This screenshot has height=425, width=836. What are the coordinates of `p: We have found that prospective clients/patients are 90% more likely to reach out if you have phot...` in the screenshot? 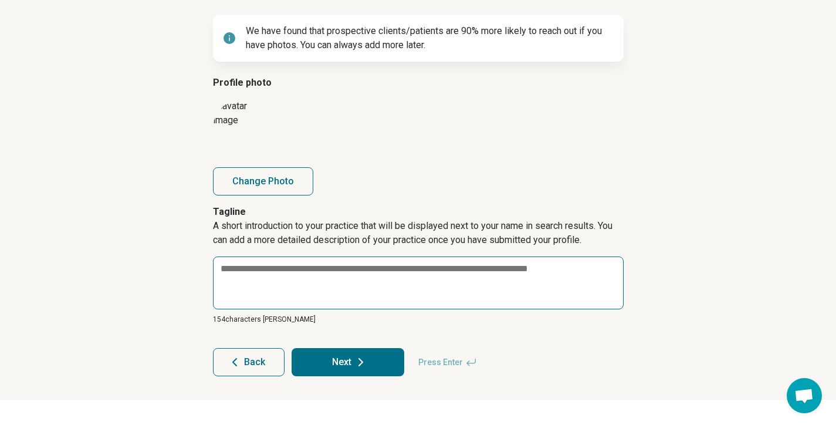 It's located at (430, 38).